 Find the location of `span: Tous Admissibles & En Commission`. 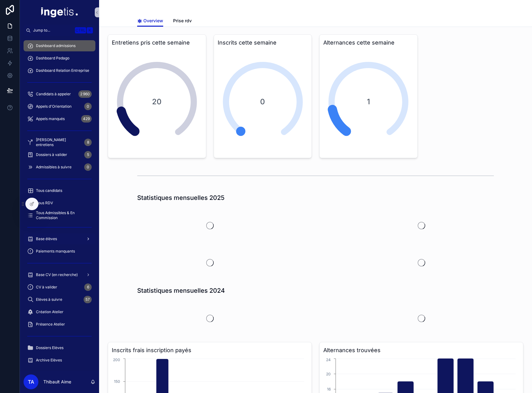

span: Tous Admissibles & En Commission is located at coordinates (63, 216).